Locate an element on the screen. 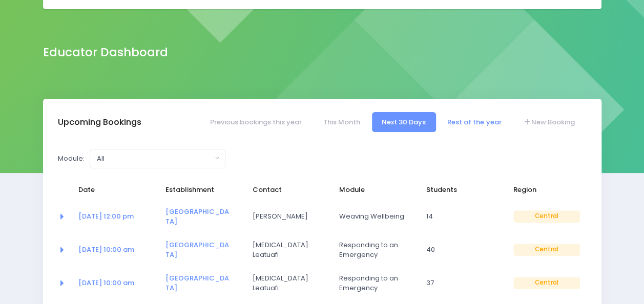 The height and width of the screenshot is (304, 644). span: Weaving Wellbeing is located at coordinates (372, 217).